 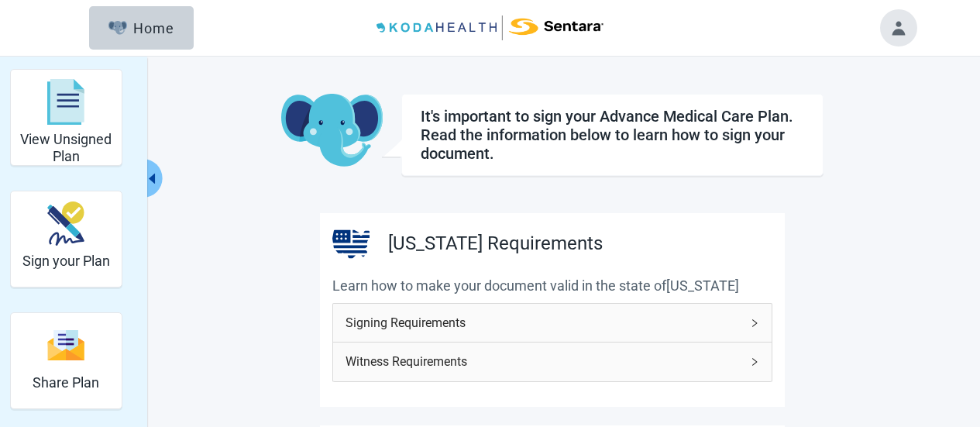 What do you see at coordinates (66, 223) in the screenshot?
I see `img: Sign your Plan` at bounding box center [66, 223].